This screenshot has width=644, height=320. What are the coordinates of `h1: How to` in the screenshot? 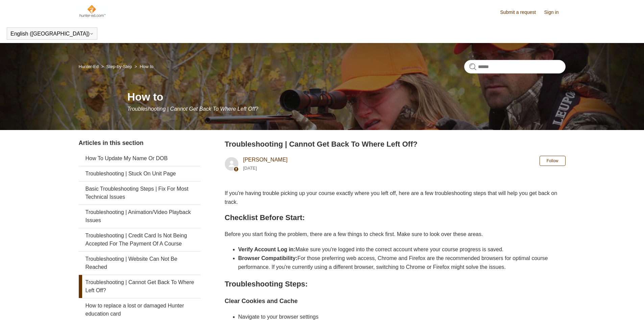 It's located at (346, 97).